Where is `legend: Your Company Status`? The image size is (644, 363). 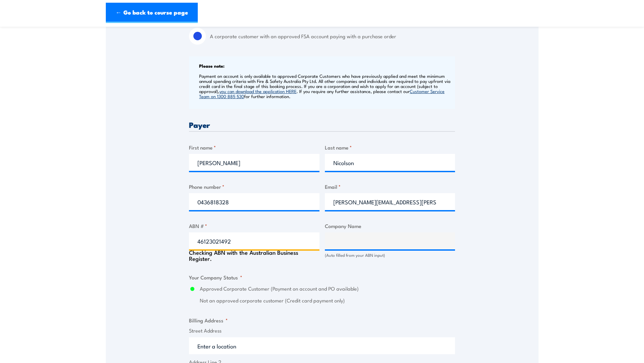
legend: Your Company Status is located at coordinates (216, 277).